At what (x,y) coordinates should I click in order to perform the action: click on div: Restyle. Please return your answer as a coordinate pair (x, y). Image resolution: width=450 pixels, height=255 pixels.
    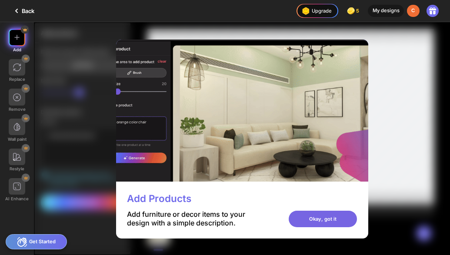
    Looking at the image, I should click on (17, 169).